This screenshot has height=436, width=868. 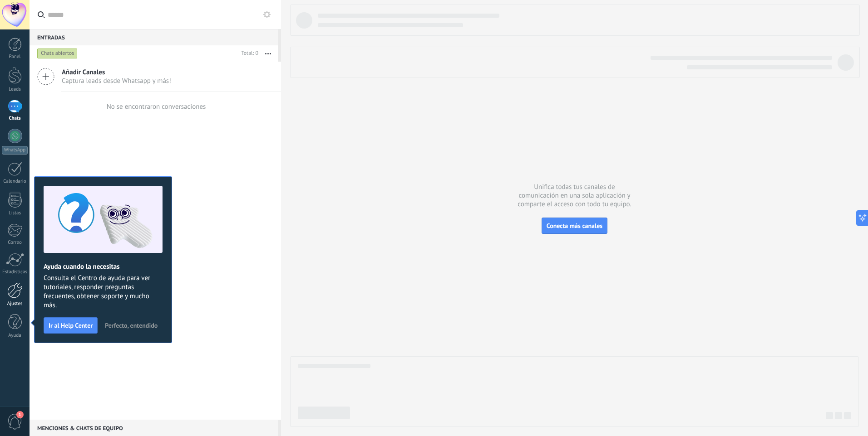 What do you see at coordinates (15, 182) in the screenshot?
I see `div: Calendario` at bounding box center [15, 182].